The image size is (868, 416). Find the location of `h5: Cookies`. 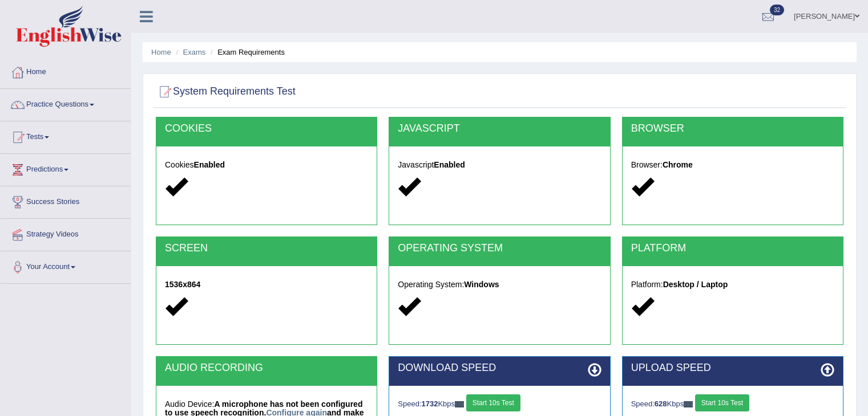

h5: Cookies is located at coordinates (267, 165).